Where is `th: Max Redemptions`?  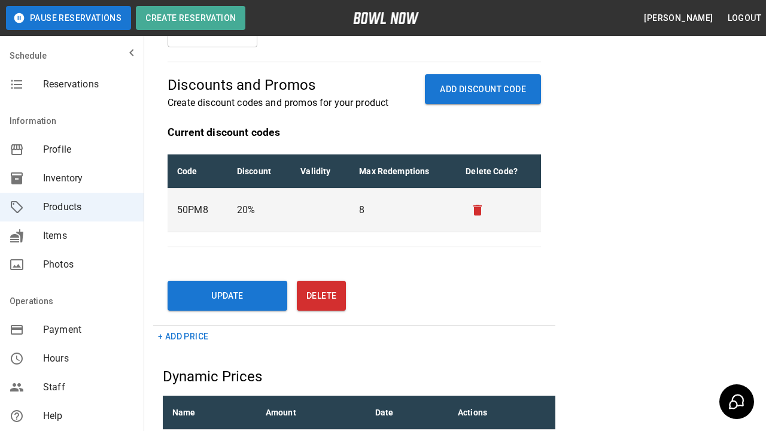 th: Max Redemptions is located at coordinates (403, 171).